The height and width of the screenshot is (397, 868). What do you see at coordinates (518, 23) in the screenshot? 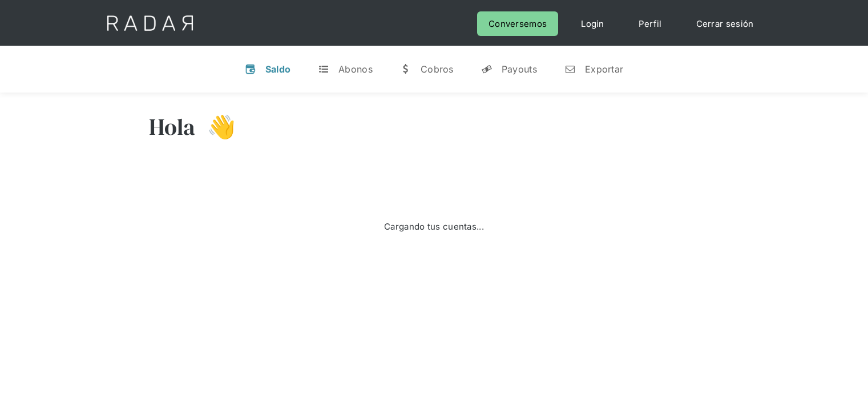
I see `a: Conversemos` at bounding box center [518, 23].